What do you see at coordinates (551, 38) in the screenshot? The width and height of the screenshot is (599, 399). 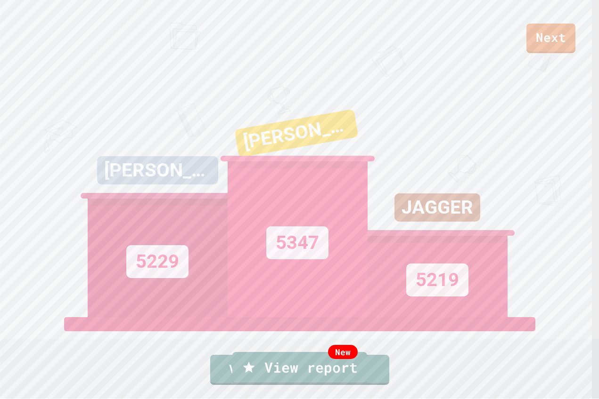 I see `a: Next` at bounding box center [551, 38].